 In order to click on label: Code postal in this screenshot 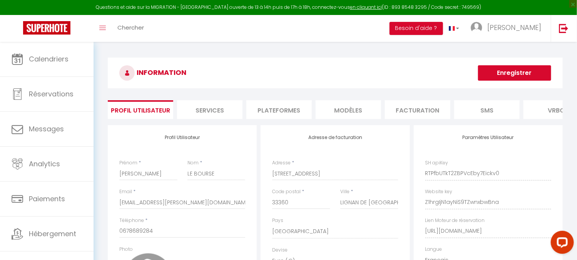, I will do `click(286, 192)`.